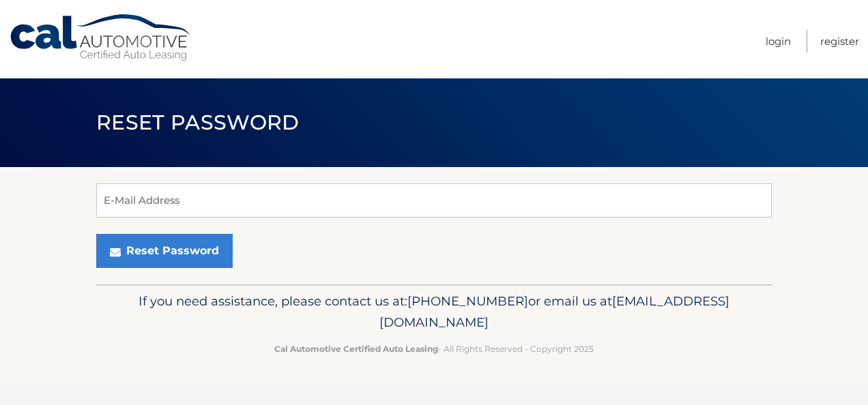  Describe the element at coordinates (101, 37) in the screenshot. I see `a: Cal Automotive` at that location.